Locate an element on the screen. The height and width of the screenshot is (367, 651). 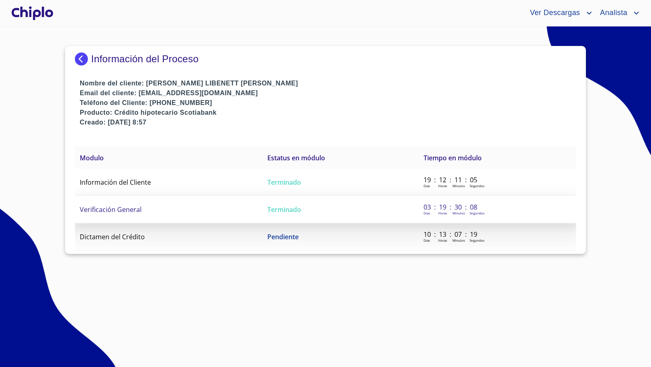
span: Ver Descargas is located at coordinates (554, 13).